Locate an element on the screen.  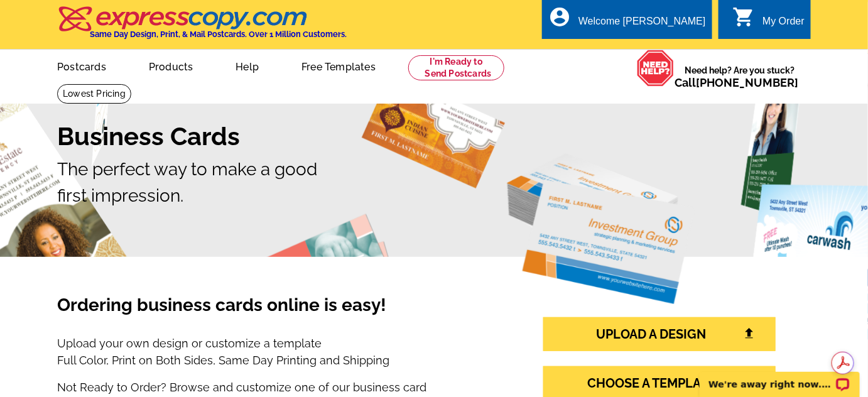
a: Products is located at coordinates (171, 66).